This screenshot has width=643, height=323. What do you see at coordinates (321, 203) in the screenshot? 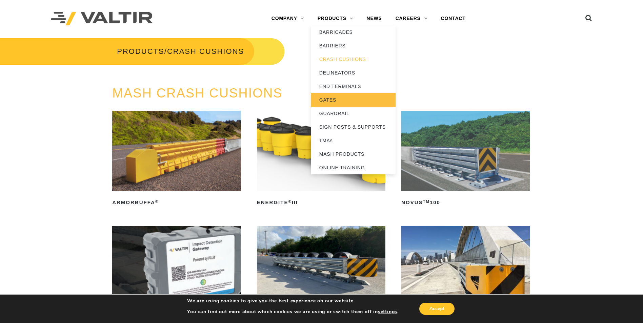
I see `h2: ENERGITE III` at bounding box center [321, 203].